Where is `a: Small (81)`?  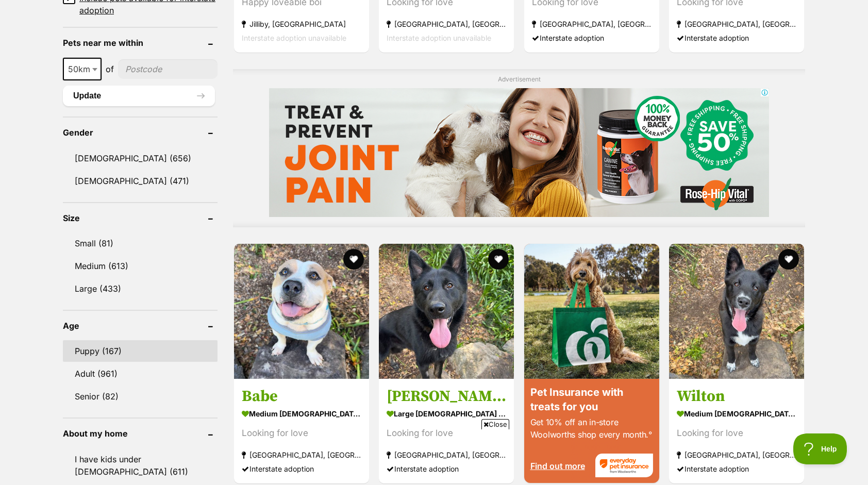 a: Small (81) is located at coordinates (140, 243).